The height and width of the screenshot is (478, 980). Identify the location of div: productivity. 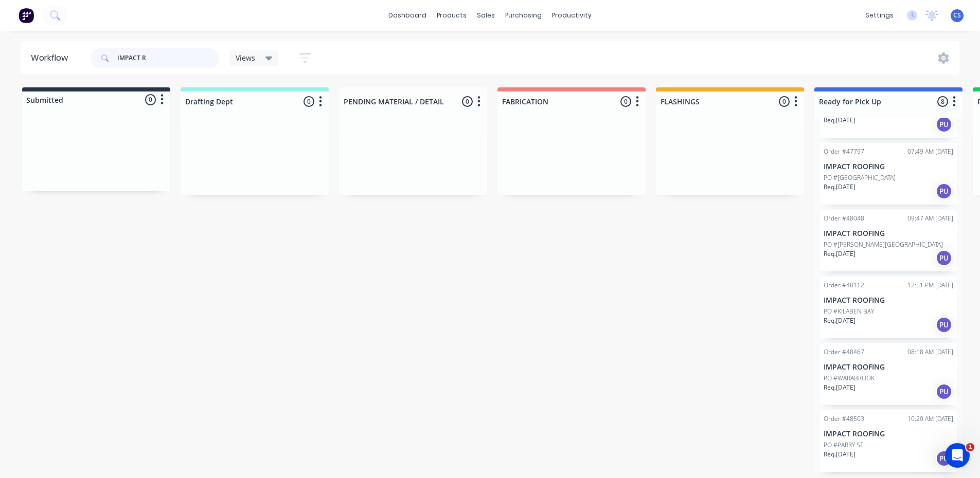
(572, 15).